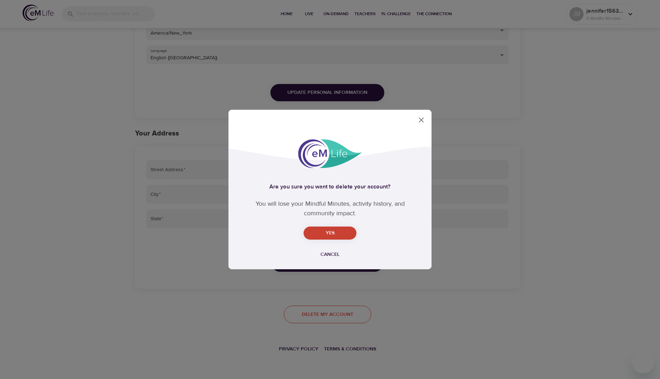  Describe the element at coordinates (421, 120) in the screenshot. I see `button: close` at that location.